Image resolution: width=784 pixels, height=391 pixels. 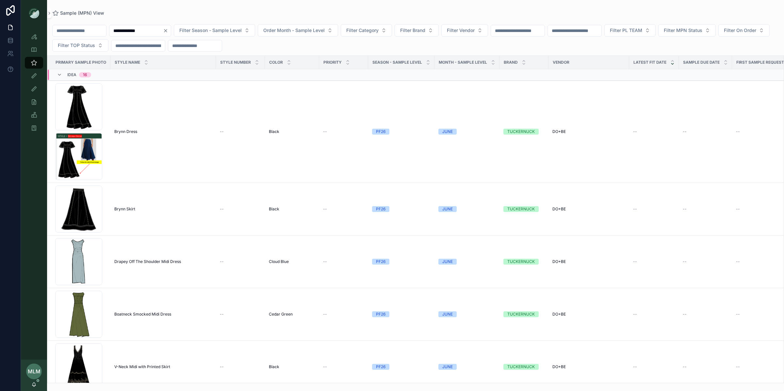 I want to click on span: Filter PL TEAM, so click(x=626, y=30).